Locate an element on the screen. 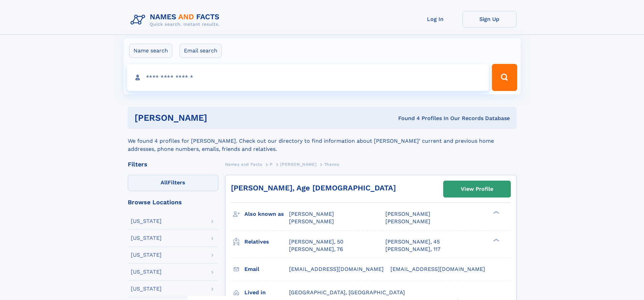 The image size is (644, 300). label: Email search is located at coordinates (201, 51).